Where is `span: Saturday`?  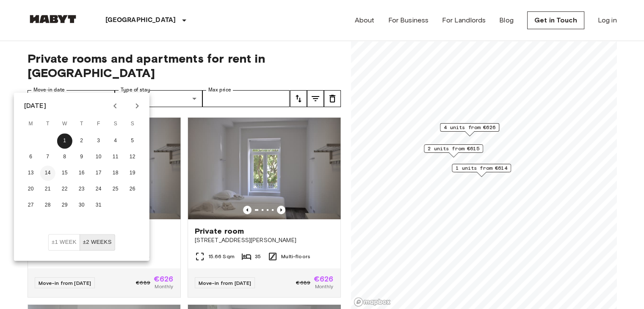 span: Saturday is located at coordinates (116, 124).